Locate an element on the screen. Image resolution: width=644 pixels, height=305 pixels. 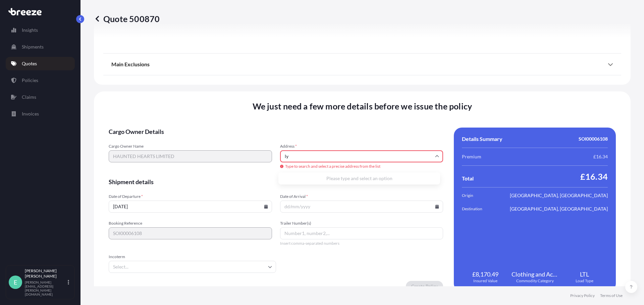
span: Commodity Category is located at coordinates (535, 281).